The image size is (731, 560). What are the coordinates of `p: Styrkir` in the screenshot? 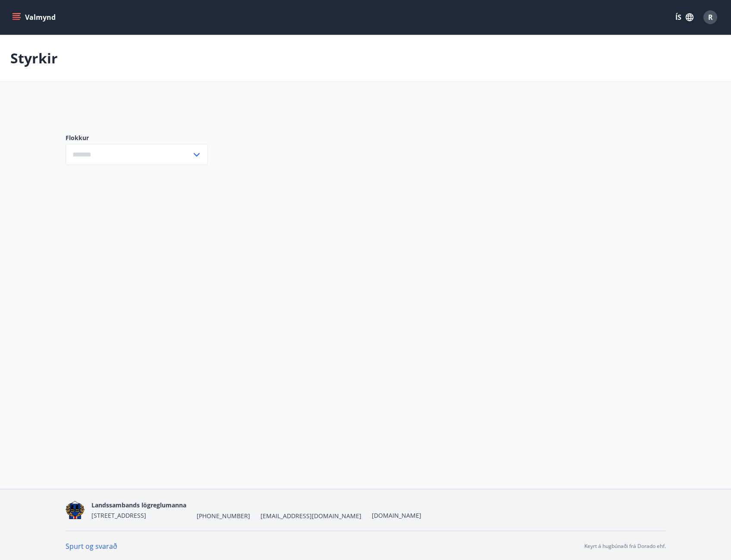 It's located at (34, 58).